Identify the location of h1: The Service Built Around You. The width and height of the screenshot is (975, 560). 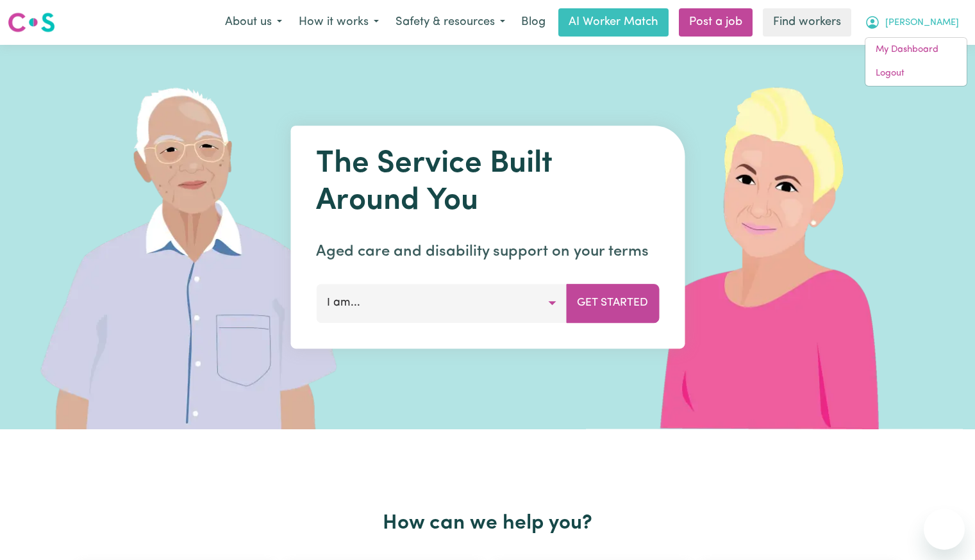
(487, 183).